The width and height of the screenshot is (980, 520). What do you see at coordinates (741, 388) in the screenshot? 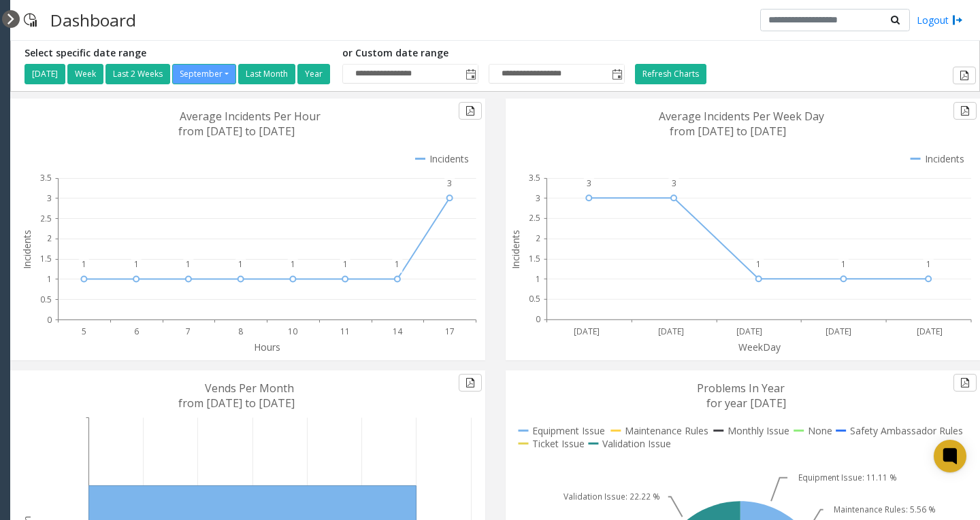
I see `text: Problems In Year` at bounding box center [741, 388].